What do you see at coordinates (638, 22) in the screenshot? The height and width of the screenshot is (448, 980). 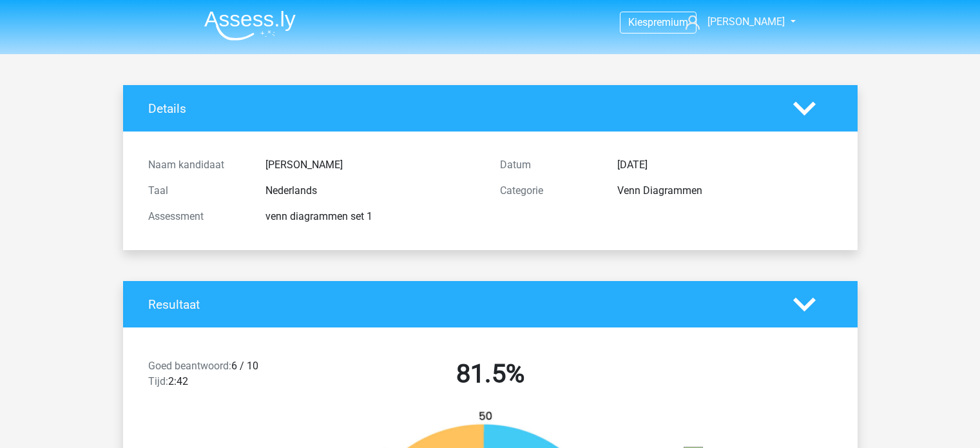 I see `span: Kies` at bounding box center [638, 22].